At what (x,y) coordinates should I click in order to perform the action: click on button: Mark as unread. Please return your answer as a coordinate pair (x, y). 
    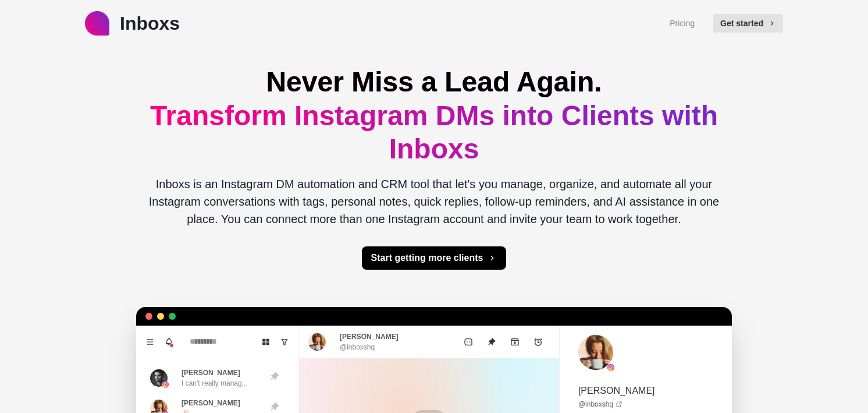
    Looking at the image, I should click on (469, 342).